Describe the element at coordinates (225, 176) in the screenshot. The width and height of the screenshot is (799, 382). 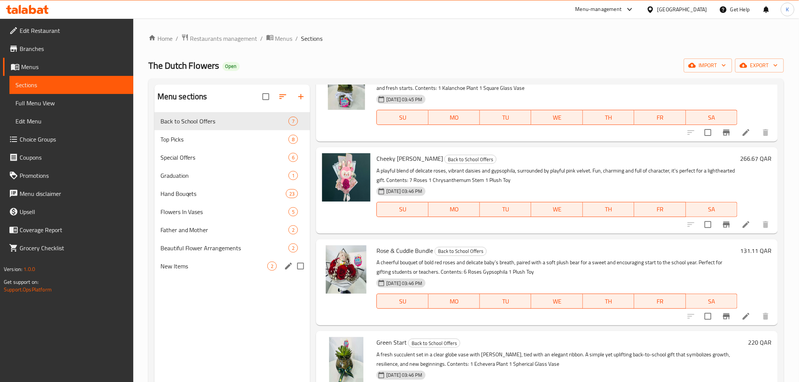
I see `span: Graduation` at that location.